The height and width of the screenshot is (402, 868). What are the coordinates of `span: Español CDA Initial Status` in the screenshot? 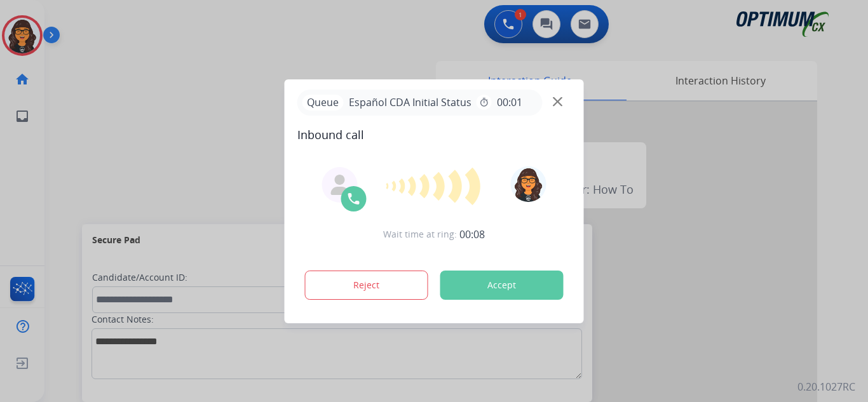 It's located at (410, 102).